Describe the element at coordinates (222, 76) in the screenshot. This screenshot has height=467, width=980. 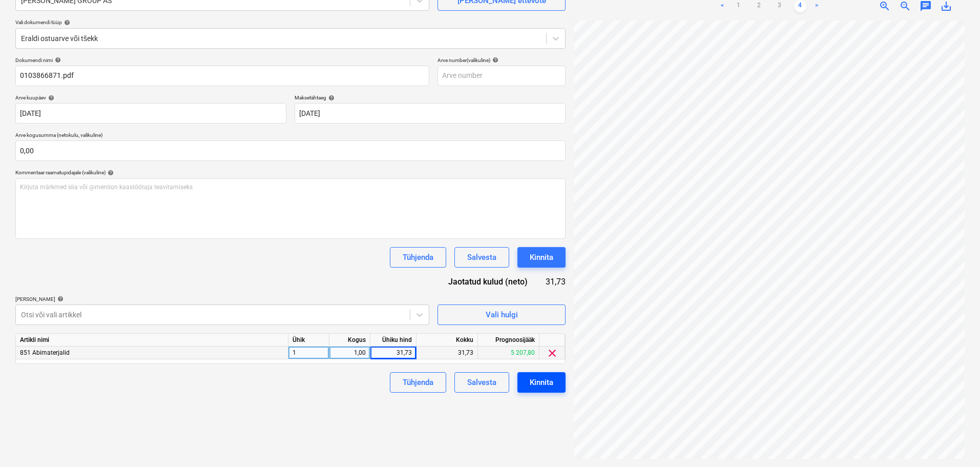
I see `input: Dokumendi nimi` at that location.